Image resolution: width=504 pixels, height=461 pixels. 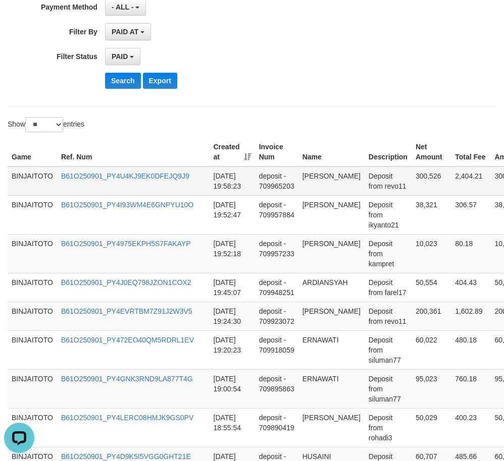 I want to click on button: Export, so click(x=160, y=81).